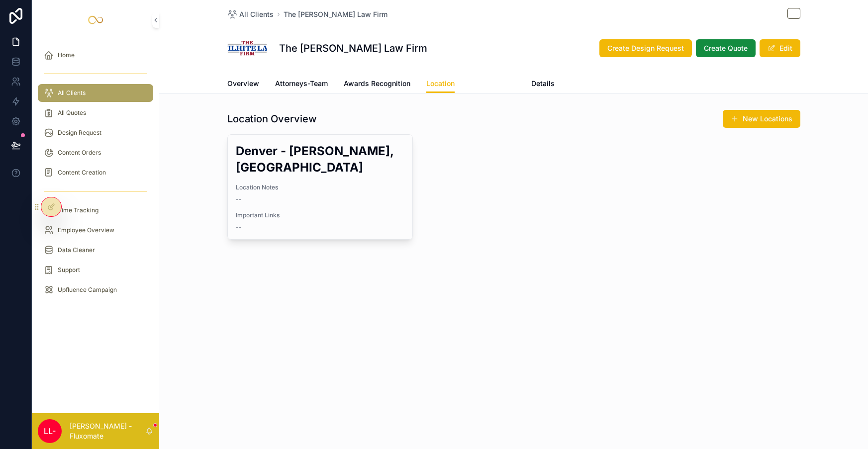 The height and width of the screenshot is (449, 868). Describe the element at coordinates (96, 175) in the screenshot. I see `div: scrollable content` at that location.